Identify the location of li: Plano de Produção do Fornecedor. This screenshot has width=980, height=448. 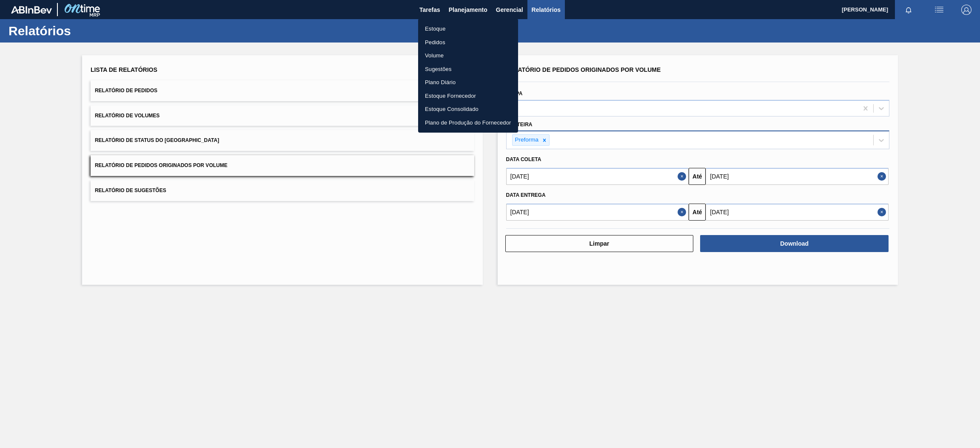
(468, 123).